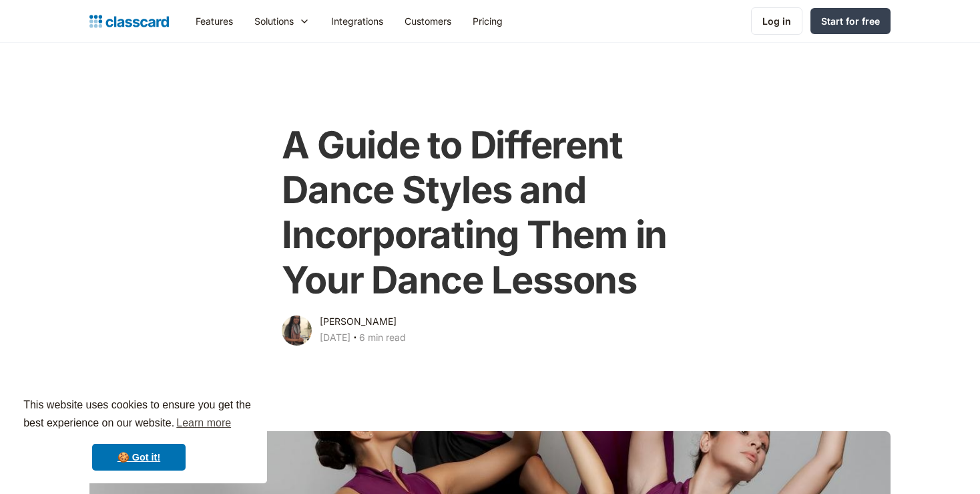 This screenshot has width=980, height=494. I want to click on div: Start for free, so click(851, 20).